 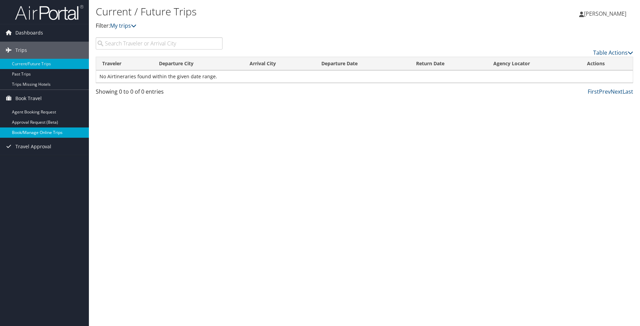 I want to click on a: Prev, so click(x=604, y=92).